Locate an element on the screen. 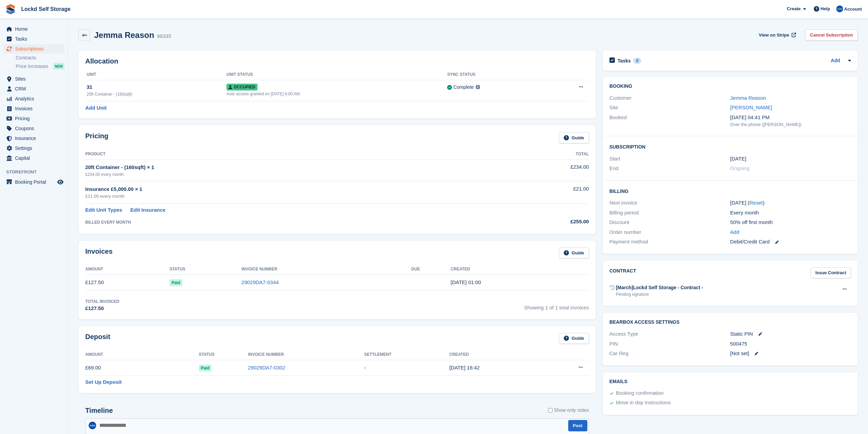 The image size is (868, 434). div: 0 is located at coordinates (637, 61).